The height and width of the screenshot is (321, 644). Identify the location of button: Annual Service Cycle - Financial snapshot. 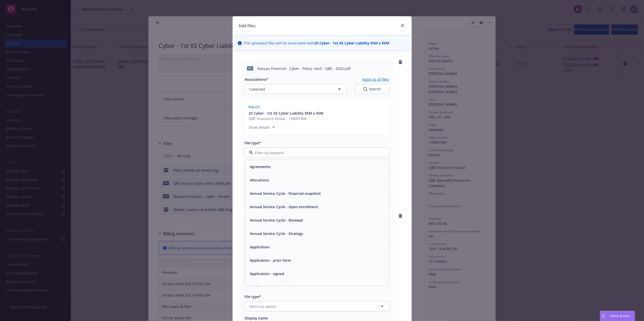
(286, 193).